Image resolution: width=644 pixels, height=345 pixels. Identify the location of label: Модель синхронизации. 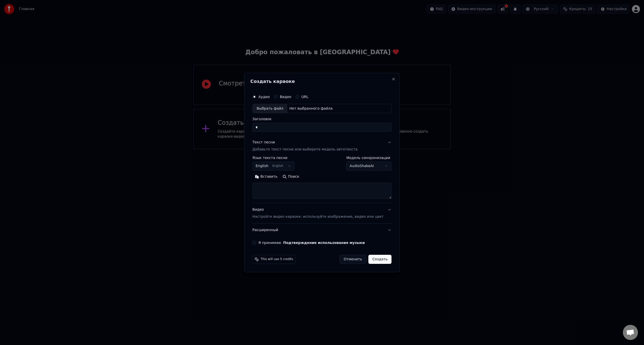
(369, 158).